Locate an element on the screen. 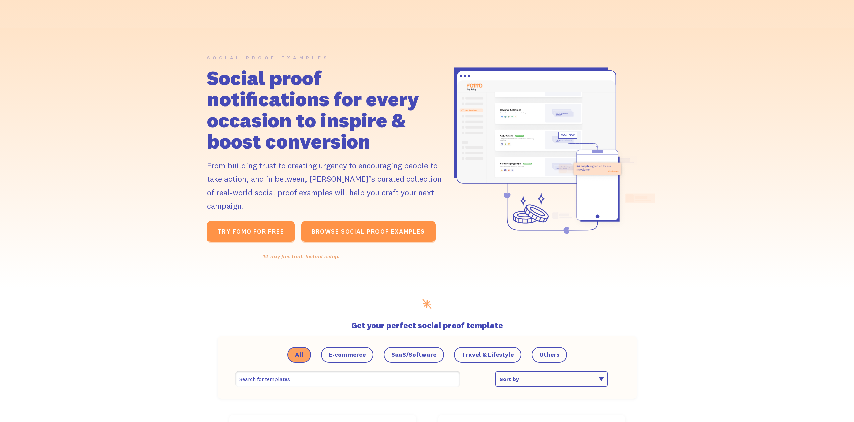  h2: Get your perfect social proof template is located at coordinates (427, 325).